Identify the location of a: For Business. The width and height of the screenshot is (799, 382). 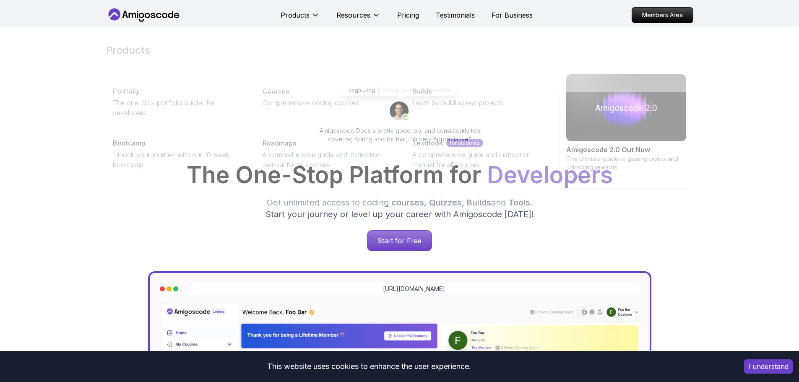
(512, 15).